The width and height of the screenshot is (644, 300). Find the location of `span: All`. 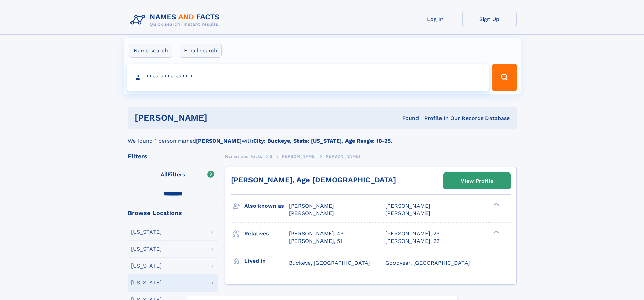

span: All is located at coordinates (164, 174).